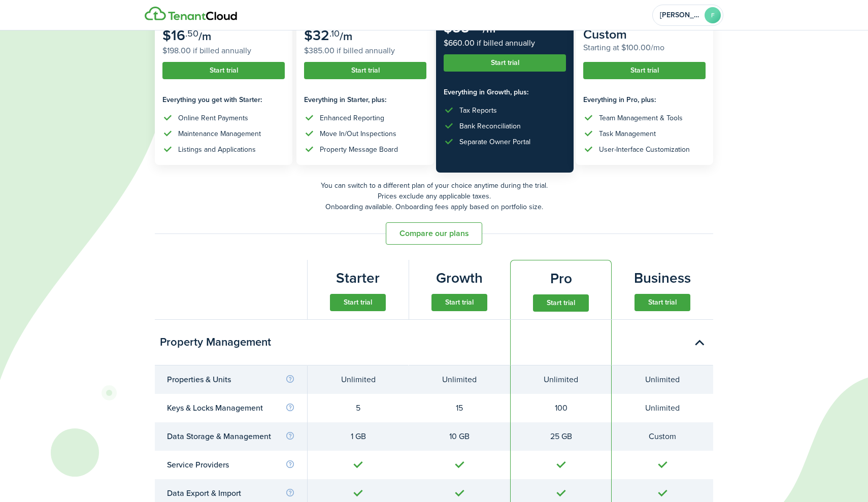 The image size is (868, 502). What do you see at coordinates (627, 133) in the screenshot?
I see `div: Task Management` at bounding box center [627, 133].